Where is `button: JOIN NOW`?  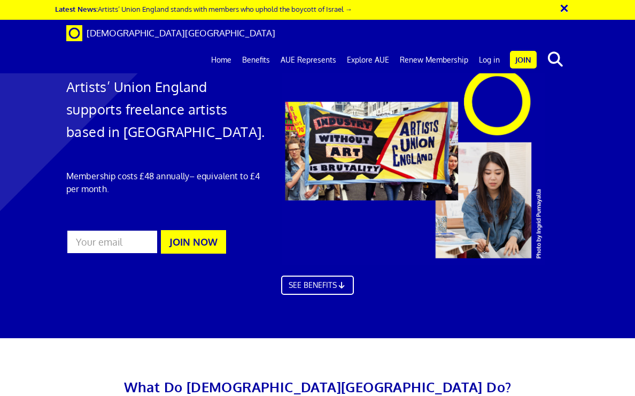
button: JOIN NOW is located at coordinates (194, 242).